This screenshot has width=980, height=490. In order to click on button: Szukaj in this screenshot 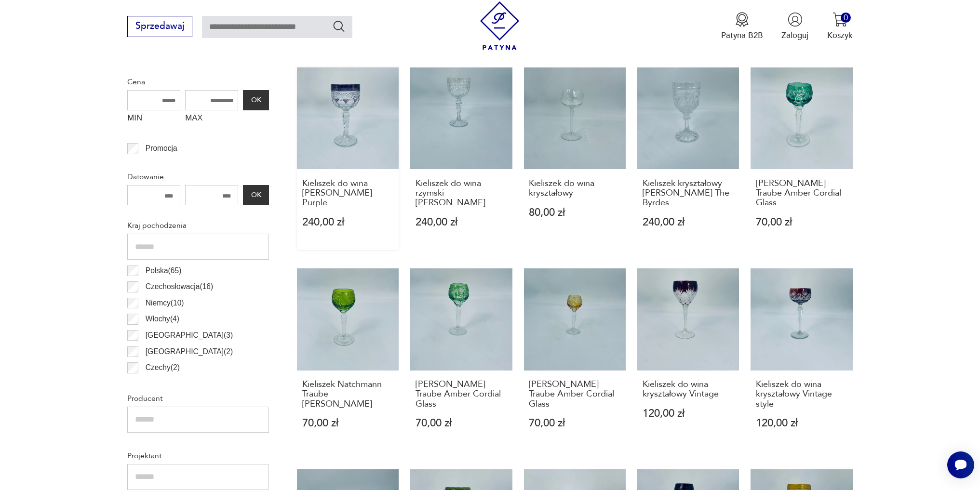, I will do `click(338, 26)`.